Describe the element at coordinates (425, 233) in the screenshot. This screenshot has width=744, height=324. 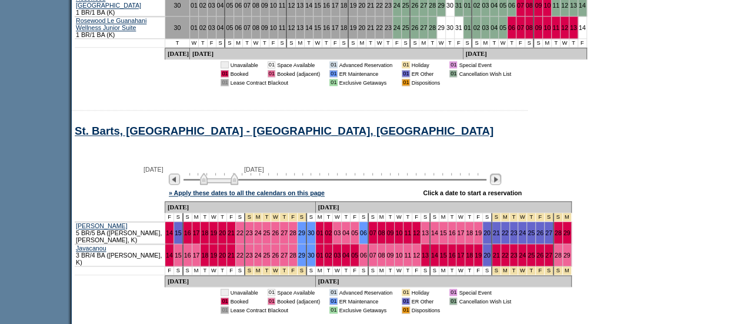
I see `a: 13` at that location.